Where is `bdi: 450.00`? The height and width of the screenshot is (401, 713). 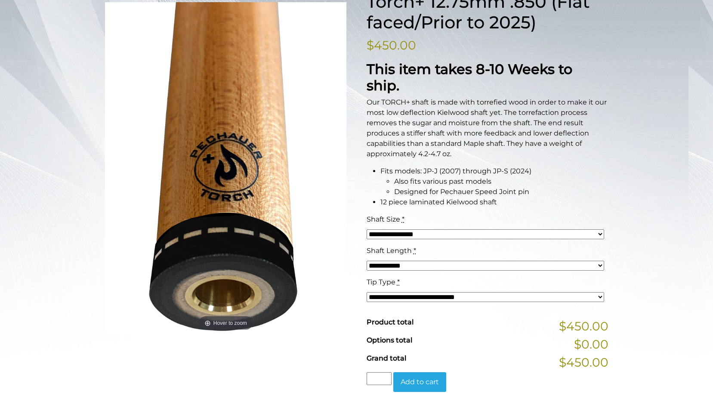 bdi: 450.00 is located at coordinates (391, 45).